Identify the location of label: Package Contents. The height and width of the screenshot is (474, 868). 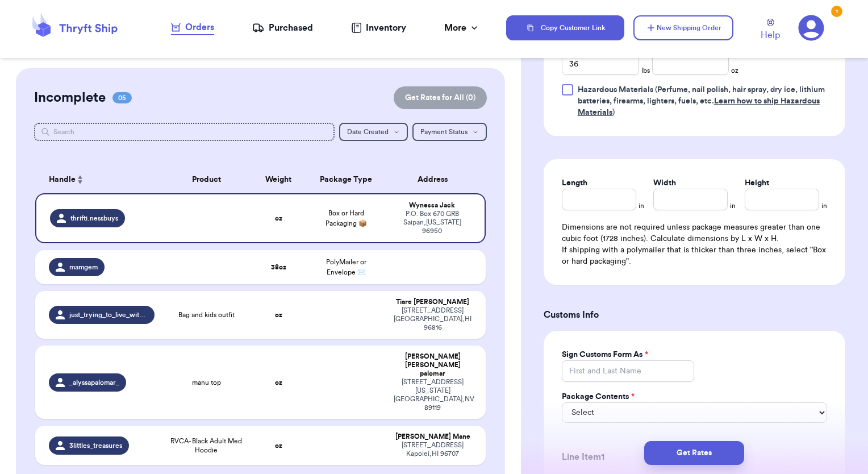
(598, 397).